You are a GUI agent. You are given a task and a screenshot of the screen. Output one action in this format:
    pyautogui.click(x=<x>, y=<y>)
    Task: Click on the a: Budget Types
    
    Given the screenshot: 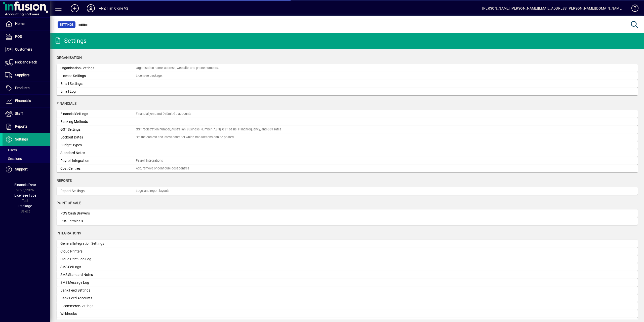 What is the action you would take?
    pyautogui.click(x=347, y=145)
    